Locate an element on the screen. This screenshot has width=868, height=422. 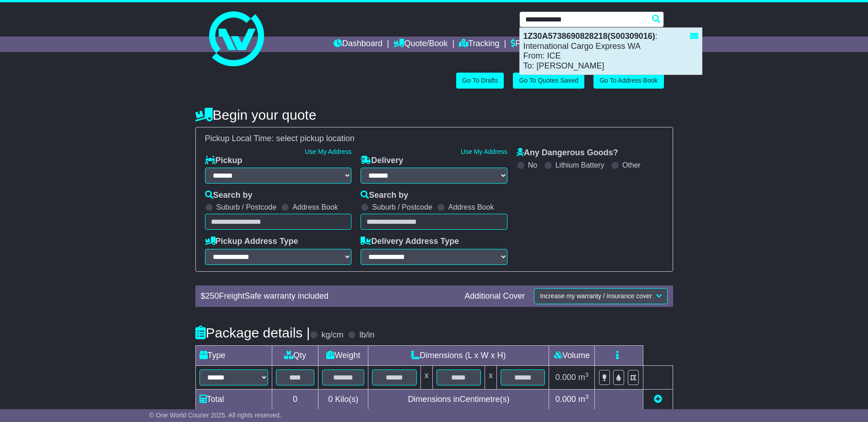
span: 0 is located at coordinates (330, 400).